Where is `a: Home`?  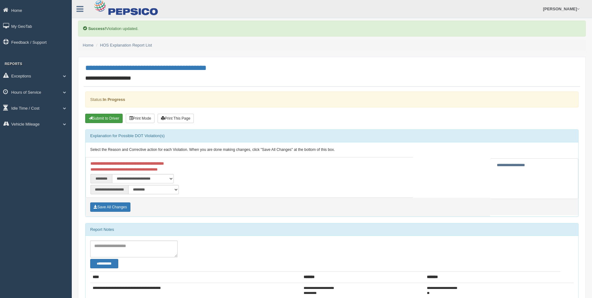
a: Home is located at coordinates (88, 45).